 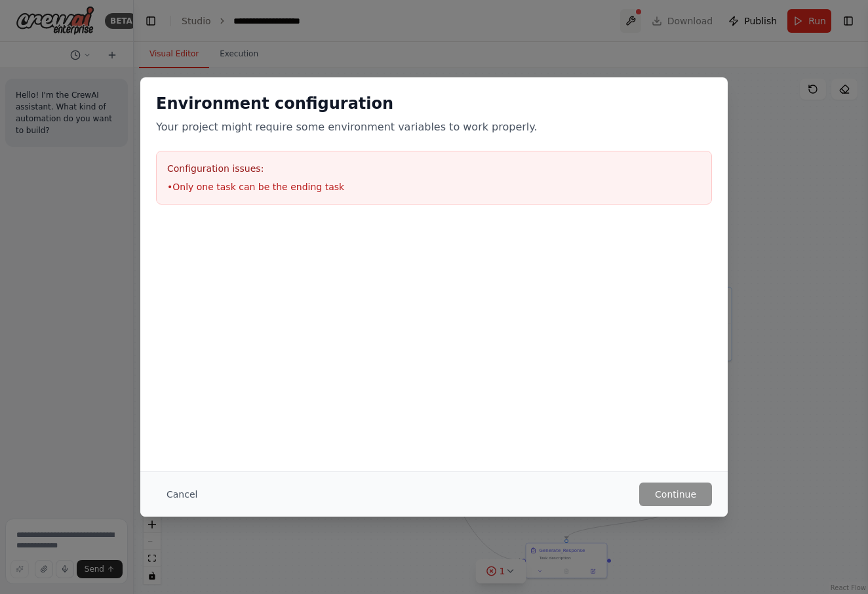 What do you see at coordinates (434, 103) in the screenshot?
I see `h2: Environment configuration` at bounding box center [434, 103].